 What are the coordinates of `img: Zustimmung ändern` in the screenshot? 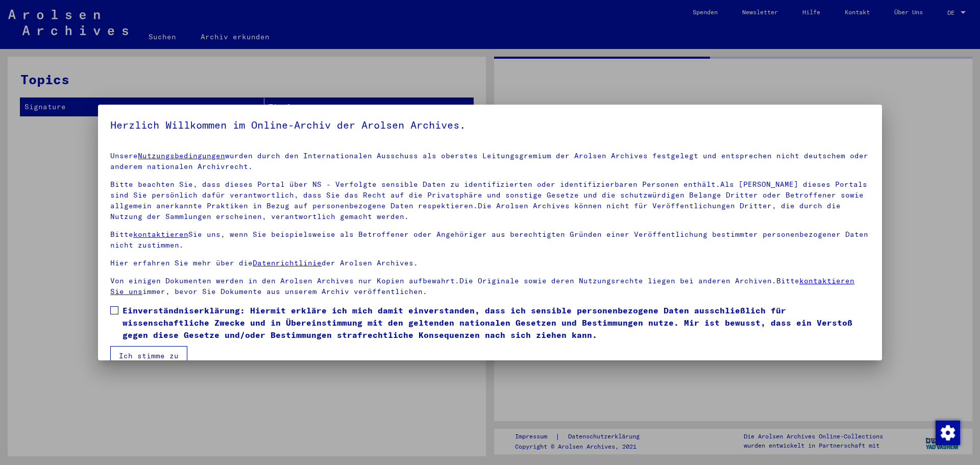 It's located at (948, 433).